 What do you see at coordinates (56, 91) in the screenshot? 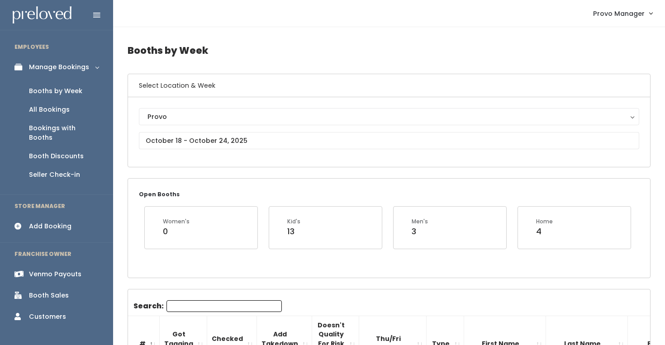
I see `div: Booths by Week` at bounding box center [56, 91].